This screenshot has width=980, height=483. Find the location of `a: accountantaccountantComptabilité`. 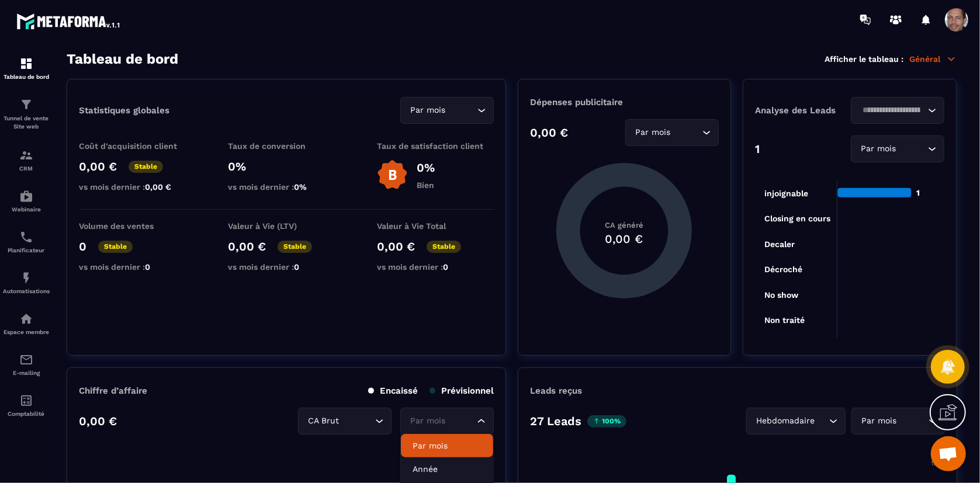

a: accountantaccountantComptabilité is located at coordinates (27, 406).